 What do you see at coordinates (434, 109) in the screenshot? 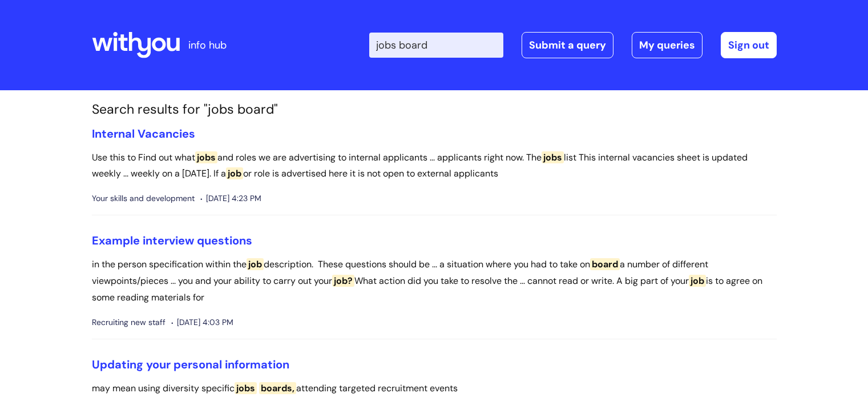
I see `h1: Search results for "jobs board"` at bounding box center [434, 109].